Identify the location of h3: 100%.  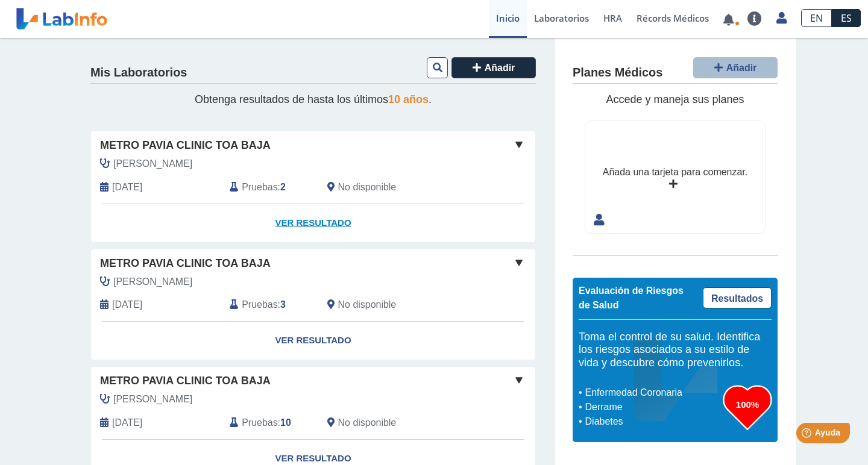
(748, 404).